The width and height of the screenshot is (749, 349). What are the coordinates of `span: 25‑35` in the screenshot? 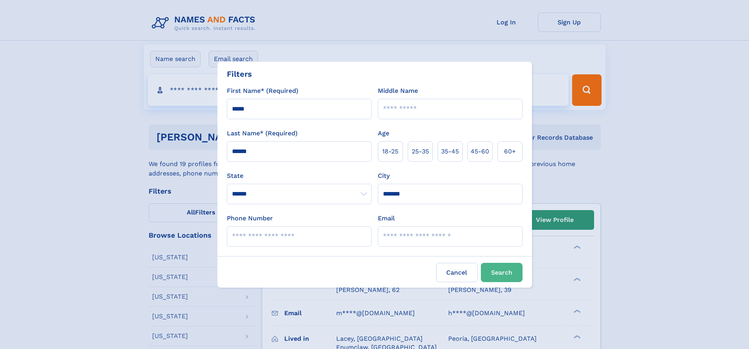 It's located at (420, 151).